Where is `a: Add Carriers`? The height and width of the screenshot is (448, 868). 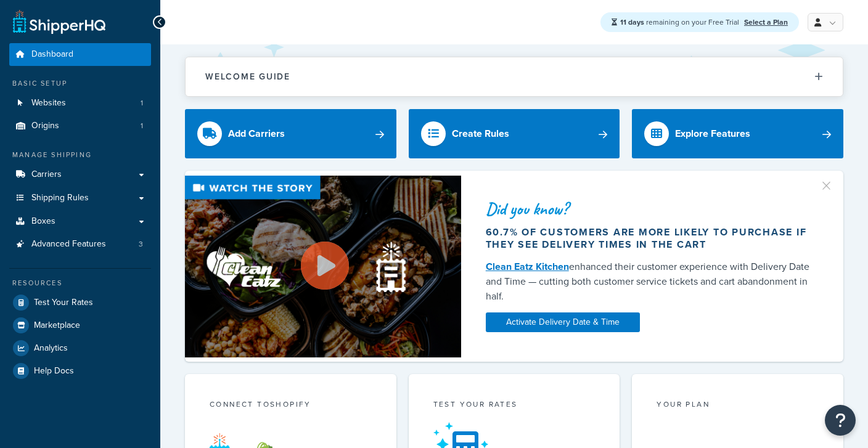
a: Add Carriers is located at coordinates (290, 134).